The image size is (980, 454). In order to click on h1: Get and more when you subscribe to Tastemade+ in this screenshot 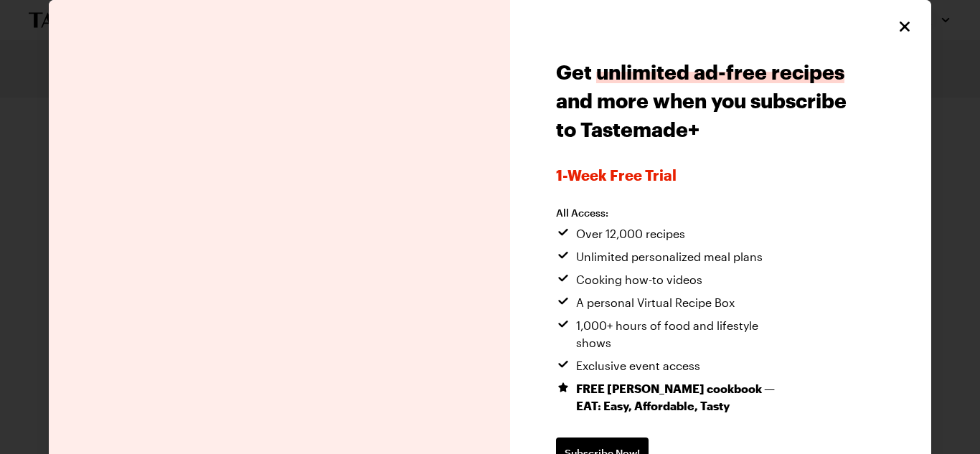, I will do `click(703, 101)`.